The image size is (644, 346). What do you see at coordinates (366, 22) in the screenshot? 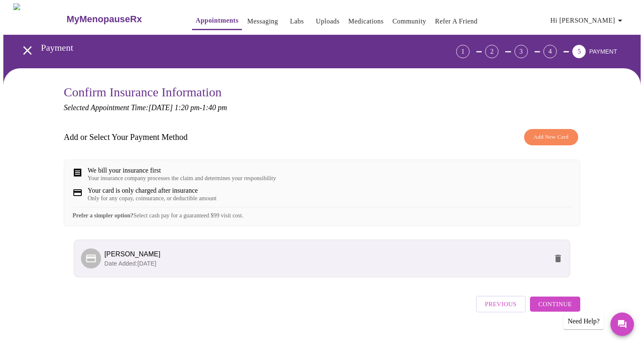
I see `button: Medications` at bounding box center [366, 22].